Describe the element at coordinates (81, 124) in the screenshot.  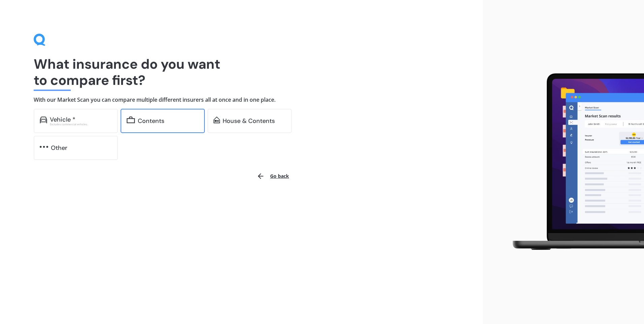
I see `div: Excludes commercial vehicles` at that location.